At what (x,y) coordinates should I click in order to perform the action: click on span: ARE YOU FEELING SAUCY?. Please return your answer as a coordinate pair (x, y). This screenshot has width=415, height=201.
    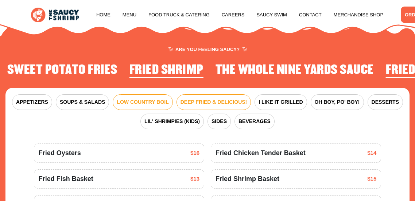
    Looking at the image, I should click on (207, 49).